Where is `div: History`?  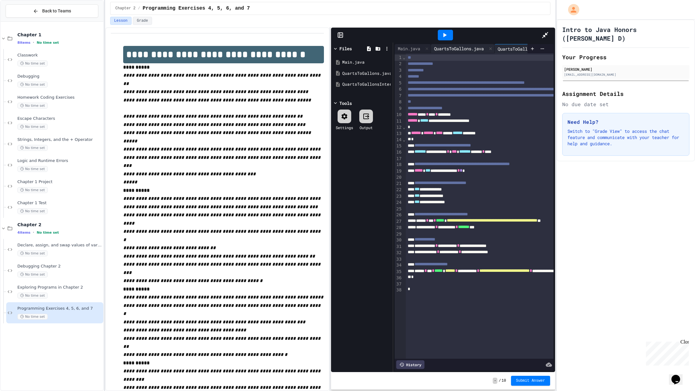
div: History is located at coordinates (410, 364).